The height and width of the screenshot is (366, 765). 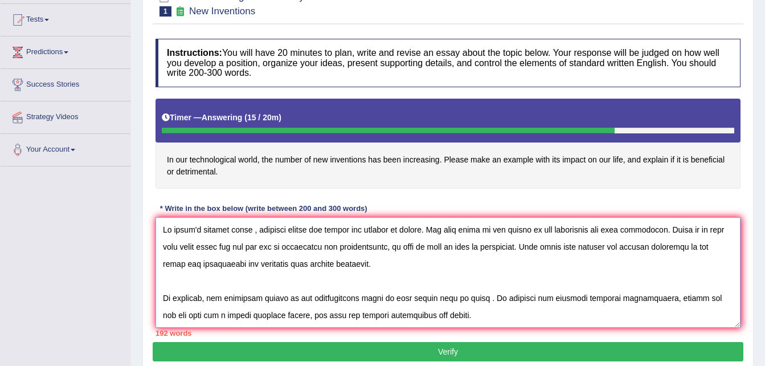 What do you see at coordinates (448, 63) in the screenshot?
I see `h4: You will have 20 minutes to plan, write and revise an essay about the topic below. Your response ...` at bounding box center [448, 63].